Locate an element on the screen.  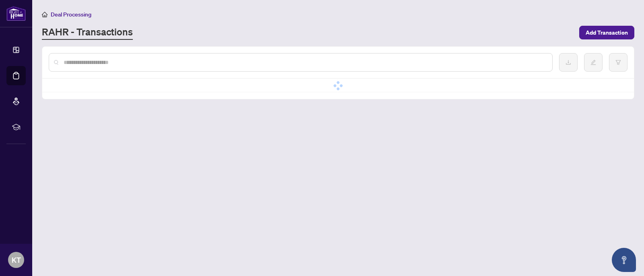
button: download is located at coordinates (568, 63).